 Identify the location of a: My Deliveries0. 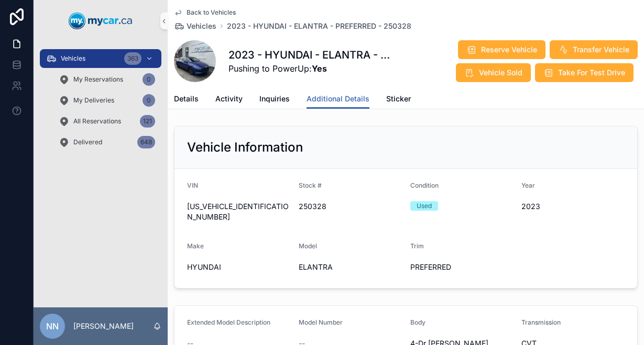
(107, 100).